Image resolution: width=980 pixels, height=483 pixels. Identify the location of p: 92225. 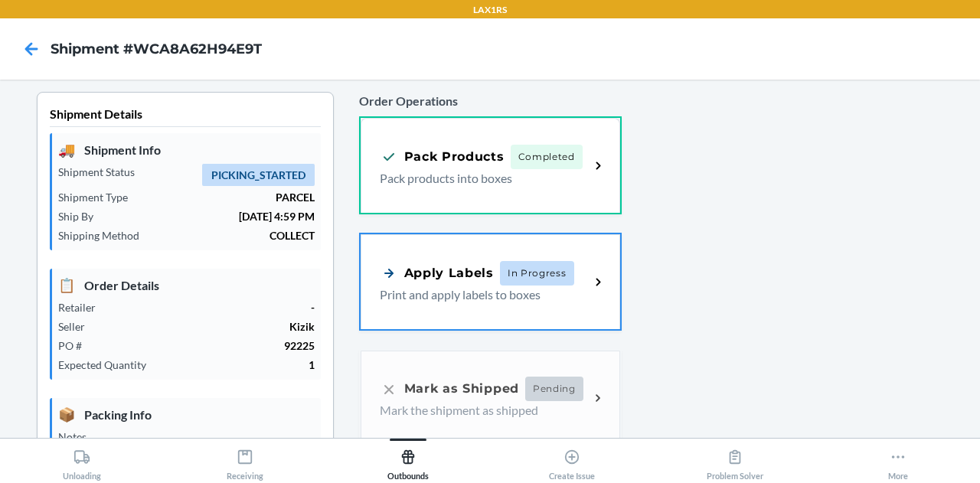
(204, 345).